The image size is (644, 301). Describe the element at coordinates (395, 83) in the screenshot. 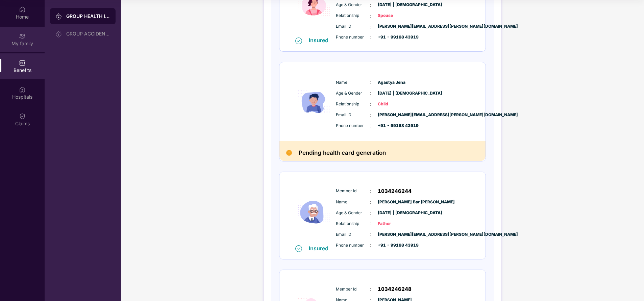

I see `span: Agastya Jena` at that location.